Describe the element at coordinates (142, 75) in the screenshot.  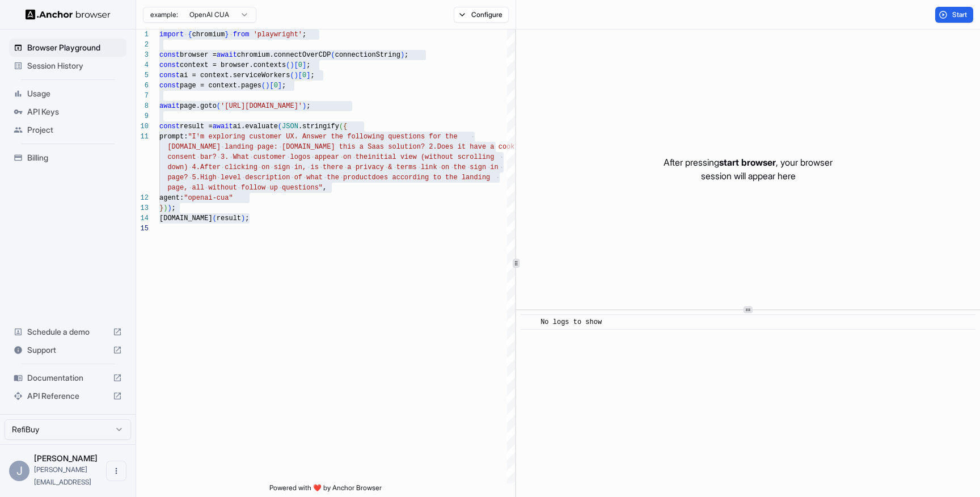
I see `div: 5` at that location.